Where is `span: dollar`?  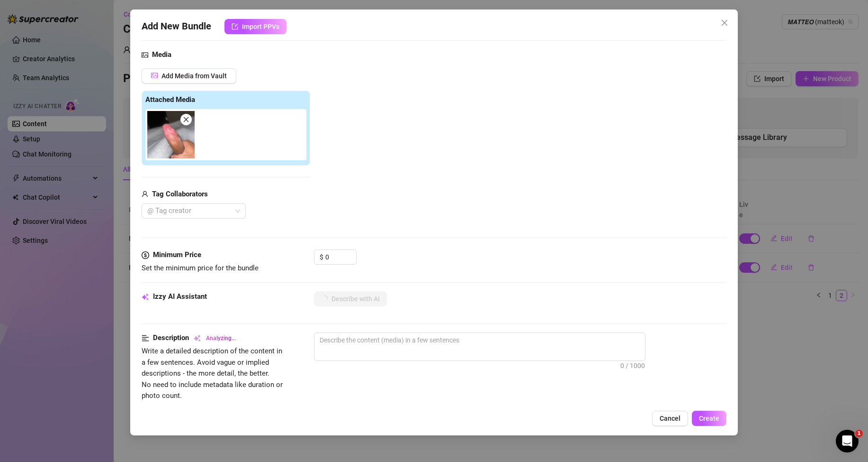 span: dollar is located at coordinates (145, 255).